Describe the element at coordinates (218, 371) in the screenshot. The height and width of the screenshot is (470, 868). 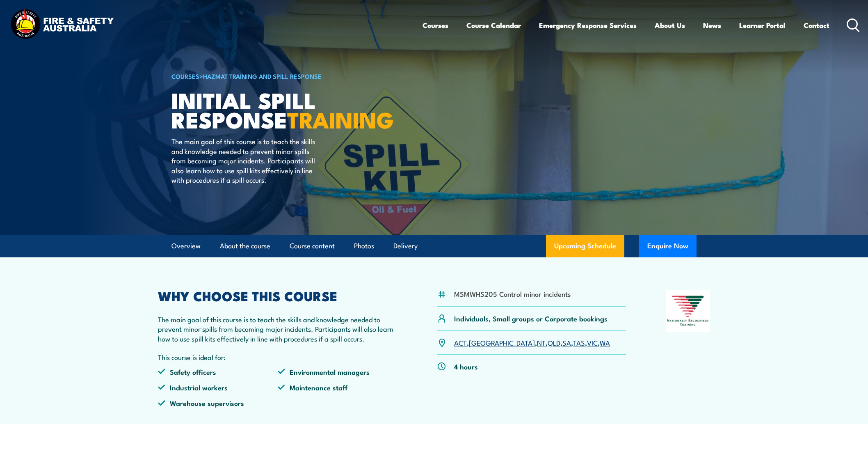
I see `li: Safety officers` at that location.